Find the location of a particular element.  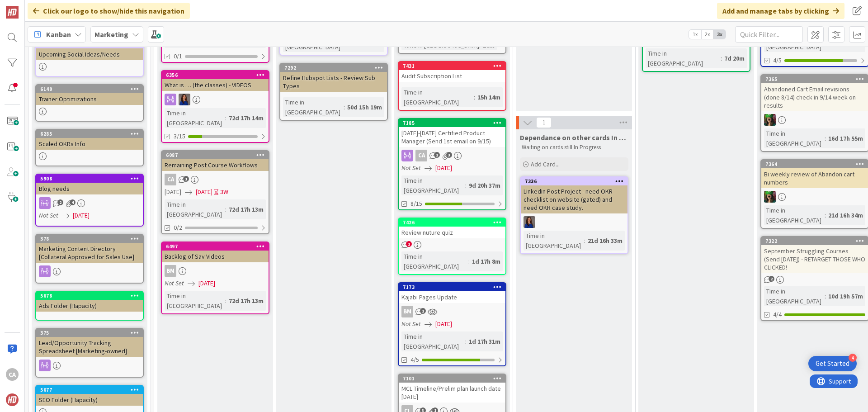

div: 1d 17h 31m is located at coordinates (485, 341).